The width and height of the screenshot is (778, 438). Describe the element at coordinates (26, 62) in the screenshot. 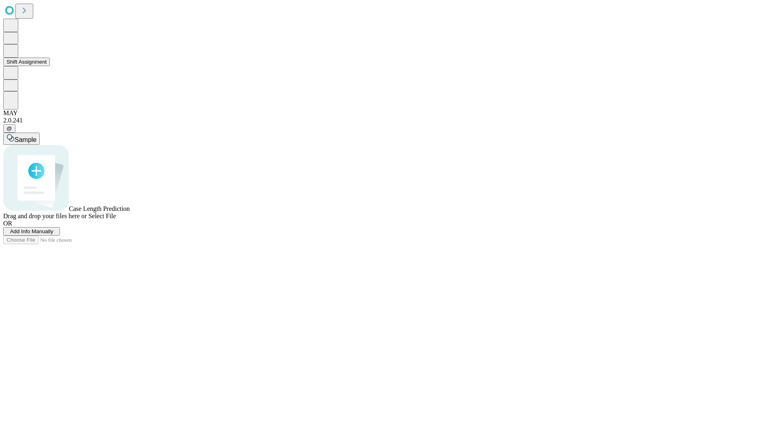

I see `button: Shift Assignment` at that location.